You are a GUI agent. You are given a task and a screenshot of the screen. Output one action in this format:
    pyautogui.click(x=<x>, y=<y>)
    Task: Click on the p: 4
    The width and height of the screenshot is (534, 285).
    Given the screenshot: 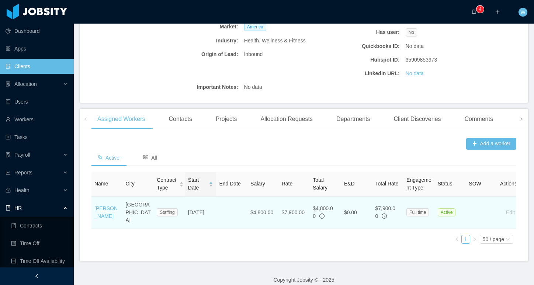 What is the action you would take?
    pyautogui.click(x=480, y=9)
    